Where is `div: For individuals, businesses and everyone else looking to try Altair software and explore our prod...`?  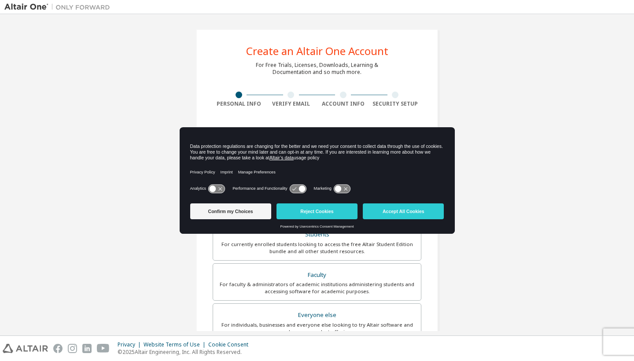 div: For individuals, businesses and everyone else looking to try Altair software and explore our prod... is located at coordinates (317, 328).